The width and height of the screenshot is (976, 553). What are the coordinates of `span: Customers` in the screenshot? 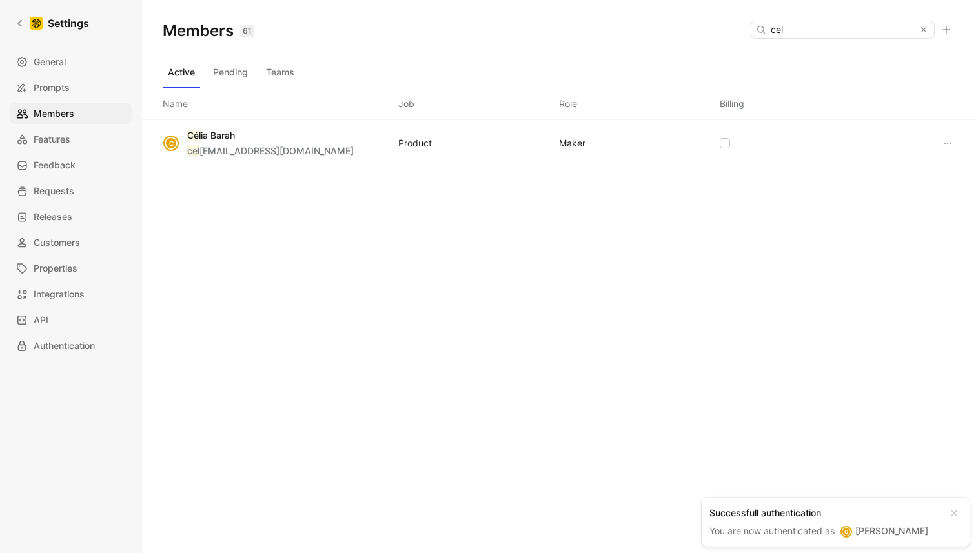 It's located at (57, 243).